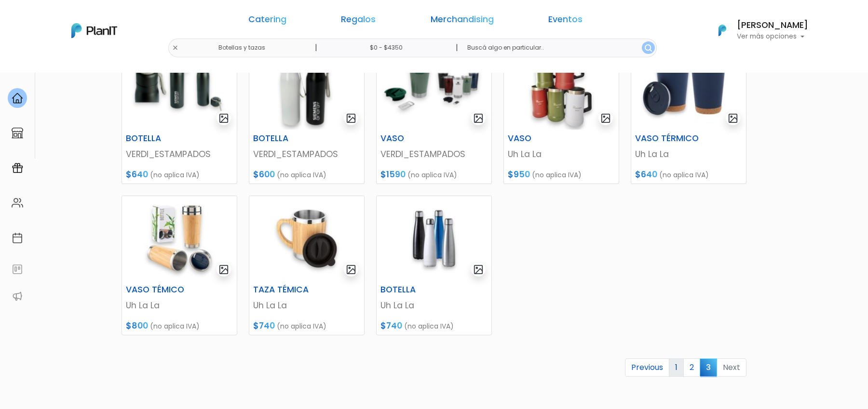 This screenshot has width=868, height=409. I want to click on img: thumb_Captura_de_pantalla_2025-05-29_133446.png, so click(434, 87).